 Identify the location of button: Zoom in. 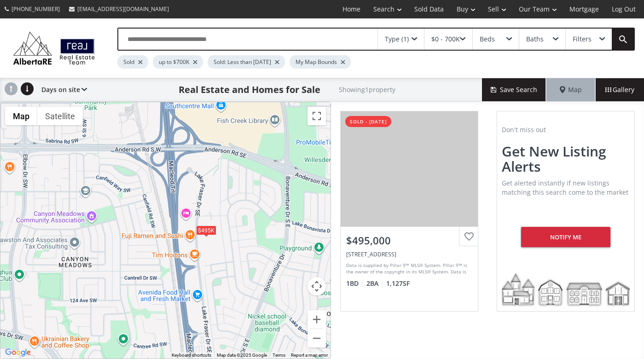
(316, 319).